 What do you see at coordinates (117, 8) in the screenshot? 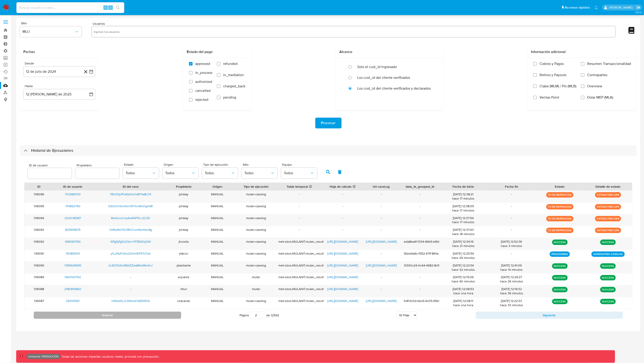
I see `button: search-icon` at bounding box center [117, 8].